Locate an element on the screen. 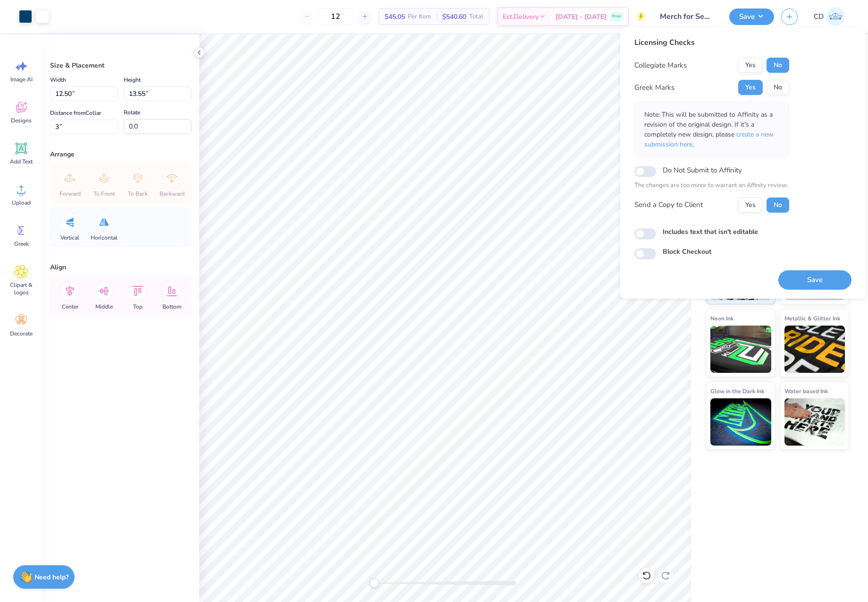  span: Add Text is located at coordinates (22, 162).